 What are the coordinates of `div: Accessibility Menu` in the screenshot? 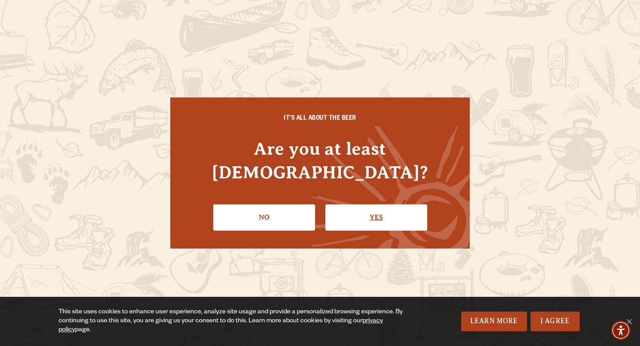 It's located at (621, 330).